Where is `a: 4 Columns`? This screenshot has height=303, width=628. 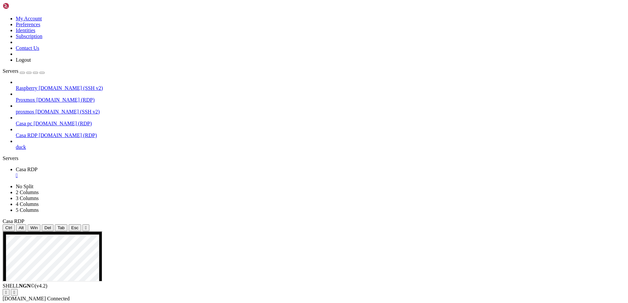
a: 4 Columns is located at coordinates (27, 204).